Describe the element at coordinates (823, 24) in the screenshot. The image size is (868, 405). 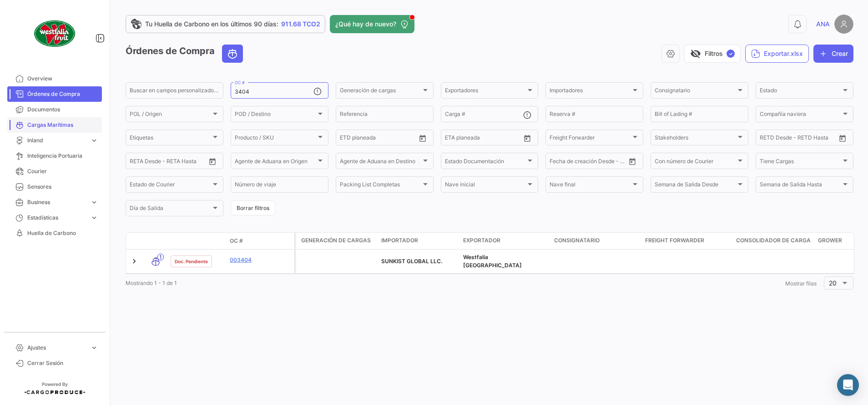
I see `span: ANA` at that location.